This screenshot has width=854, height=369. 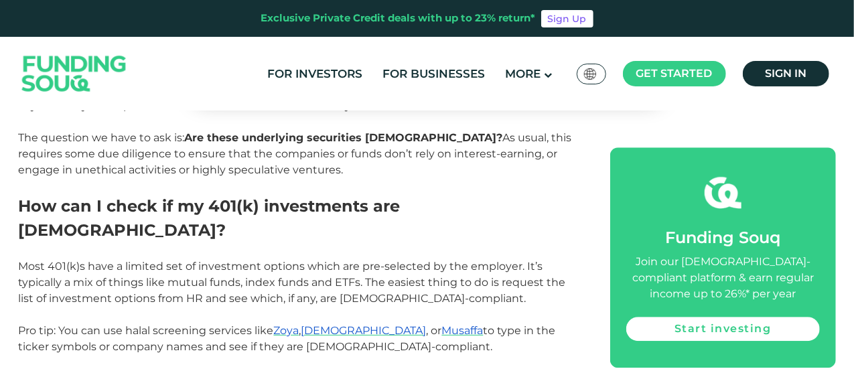 I want to click on a: Musaffa, so click(x=463, y=330).